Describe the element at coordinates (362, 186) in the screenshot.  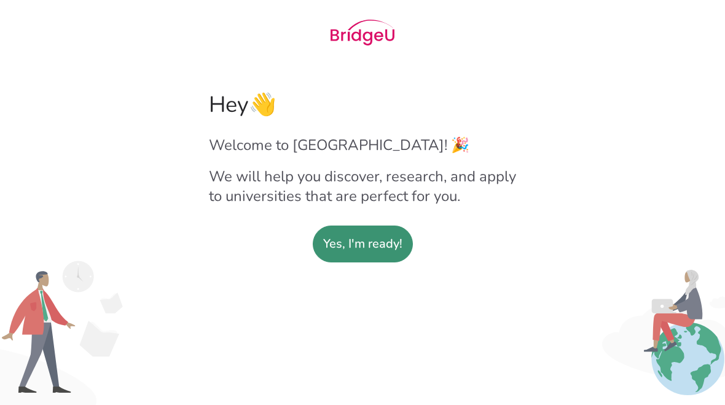
I see `h2: We will help you discover, research, and apply to universities that are perfect for you.` at that location.